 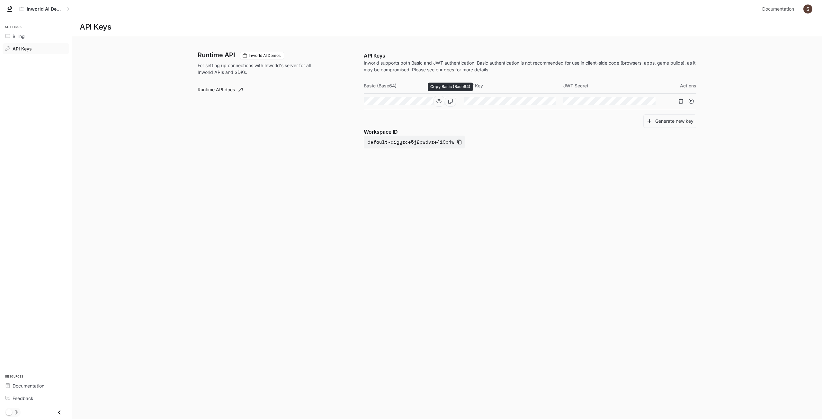 I want to click on p: Inworld AI Demos, so click(x=45, y=9).